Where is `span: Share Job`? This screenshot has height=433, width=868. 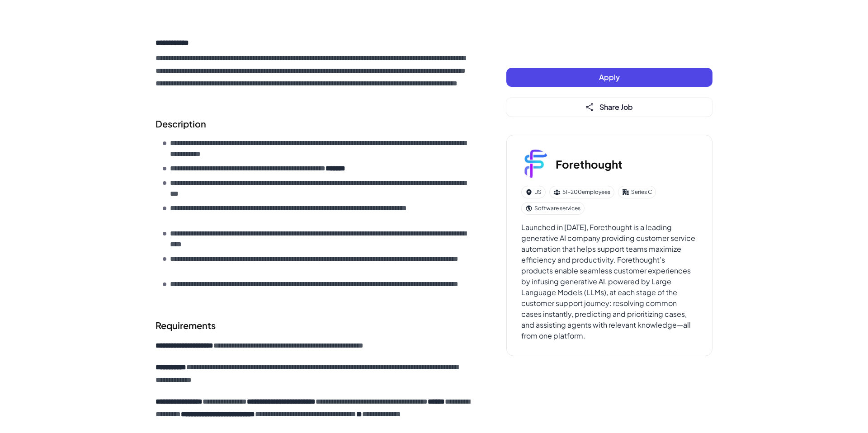
span: Share Job is located at coordinates (616, 107).